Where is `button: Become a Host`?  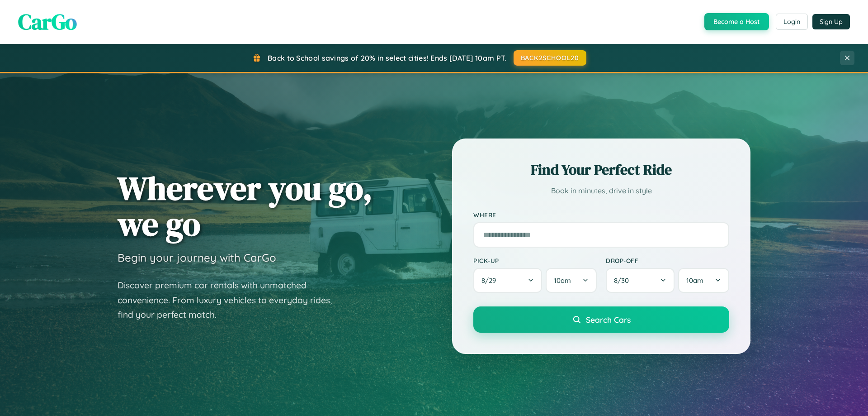
button: Become a Host is located at coordinates (737, 22).